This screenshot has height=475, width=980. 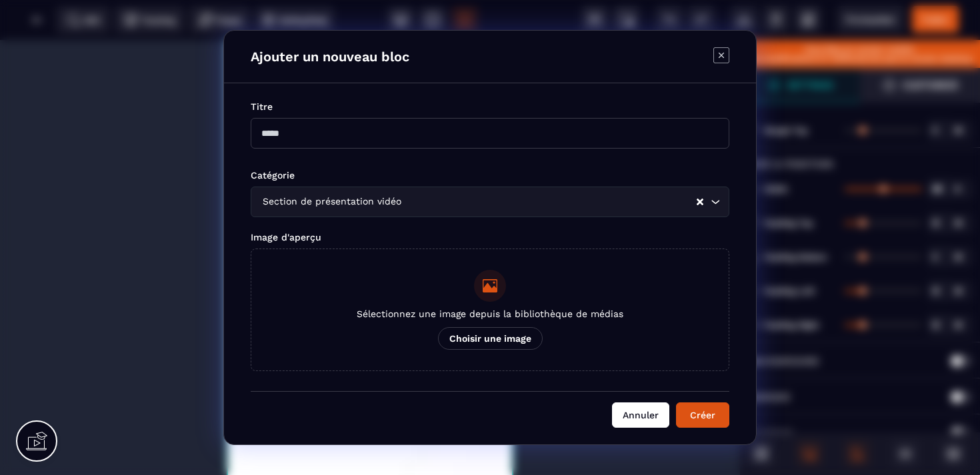 What do you see at coordinates (490, 202) in the screenshot?
I see `div: Search for option` at bounding box center [490, 202].